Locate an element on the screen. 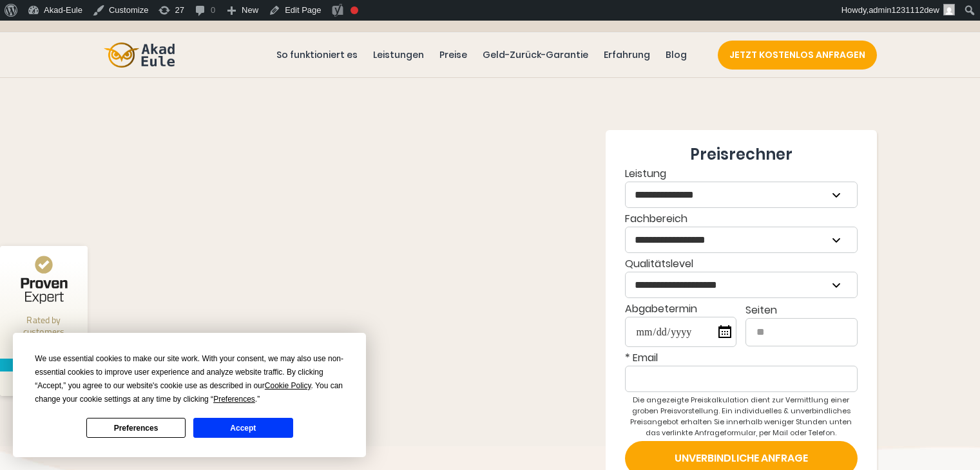  div: Cookie Consent Prompt is located at coordinates (189, 395).